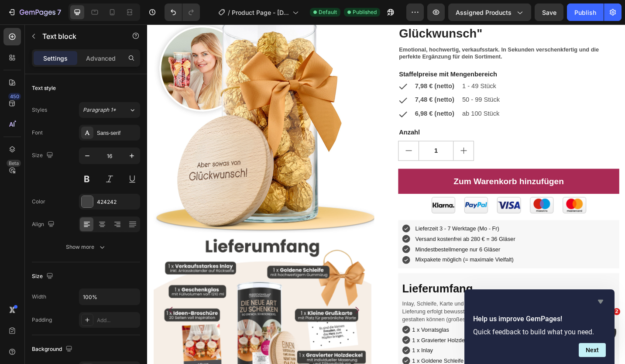 This screenshot has width=625, height=364. Describe the element at coordinates (396, 172) in the screenshot. I see `div: Zum Warenkorb hinzufügen` at that location.